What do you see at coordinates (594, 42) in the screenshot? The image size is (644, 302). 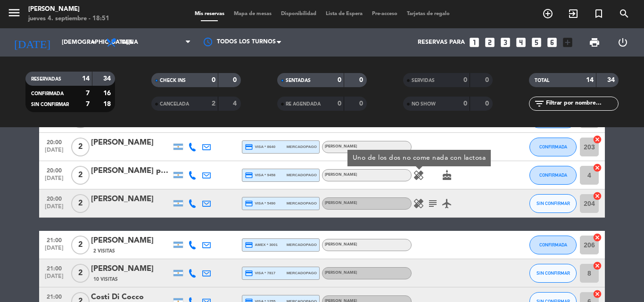 I see `span: print` at bounding box center [594, 42].